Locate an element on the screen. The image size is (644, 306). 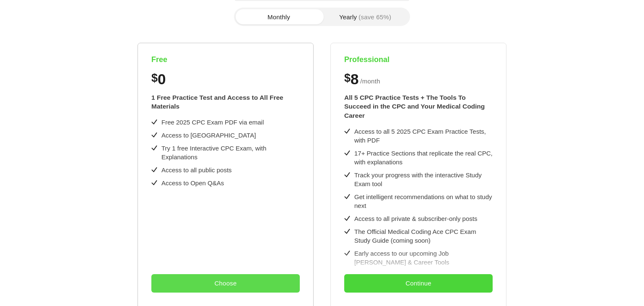
div: 17+ Practice Sections that replicate the real CPC, with explanations is located at coordinates (423, 158).